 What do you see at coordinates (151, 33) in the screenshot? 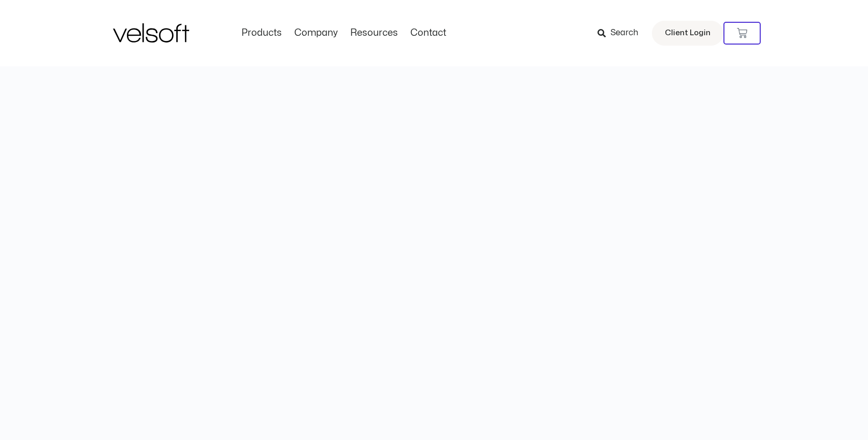
I see `img: Velsoft Training Materials` at bounding box center [151, 33].